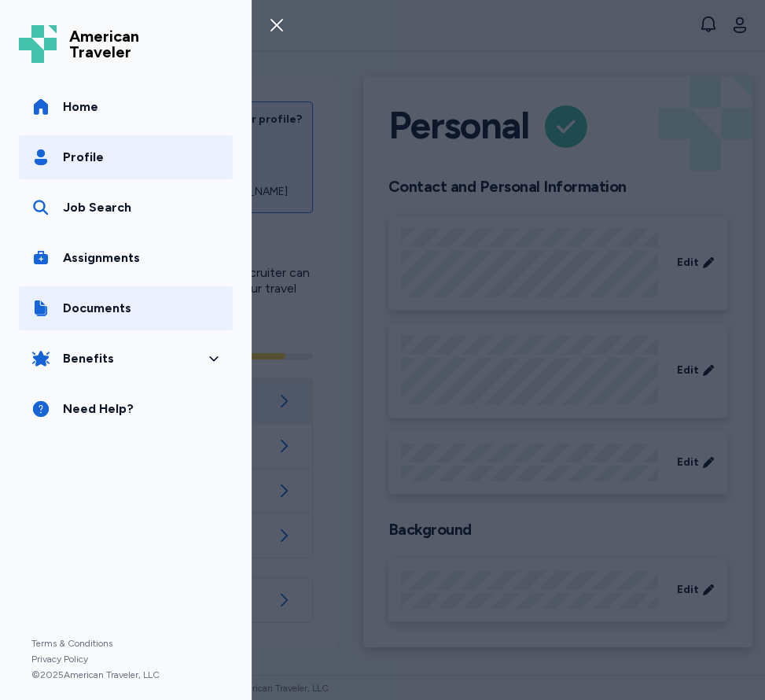 The image size is (765, 700). I want to click on span: Profile, so click(83, 157).